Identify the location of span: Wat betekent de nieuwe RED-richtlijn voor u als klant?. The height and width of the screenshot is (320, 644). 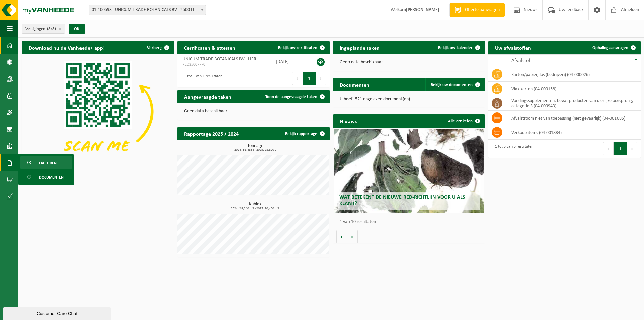
(402, 200).